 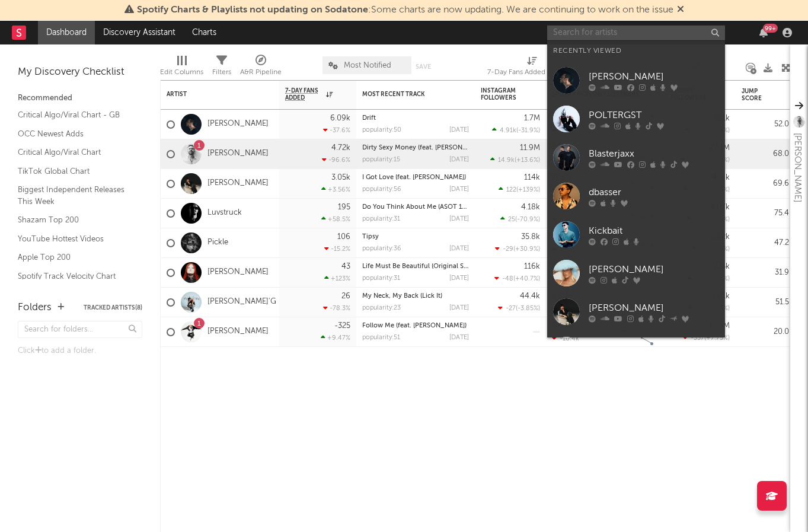 What do you see at coordinates (532, 177) in the screenshot?
I see `div: 114k` at bounding box center [532, 177].